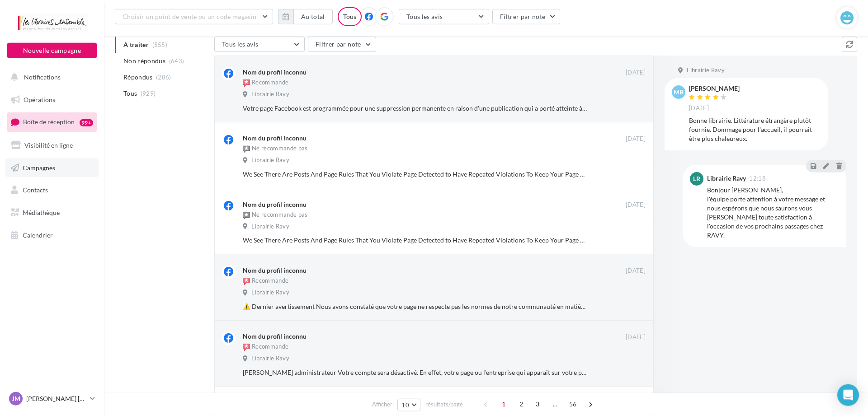 This screenshot has width=868, height=415. I want to click on span: MB, so click(679, 92).